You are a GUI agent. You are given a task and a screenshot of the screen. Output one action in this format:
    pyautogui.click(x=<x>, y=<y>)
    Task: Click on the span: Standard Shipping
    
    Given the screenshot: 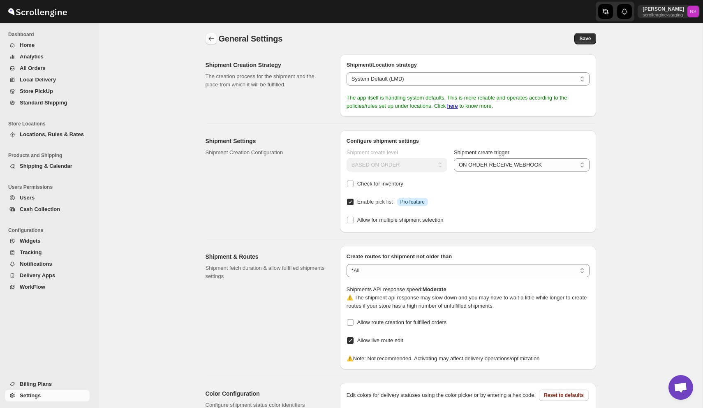 What is the action you would take?
    pyautogui.click(x=44, y=102)
    